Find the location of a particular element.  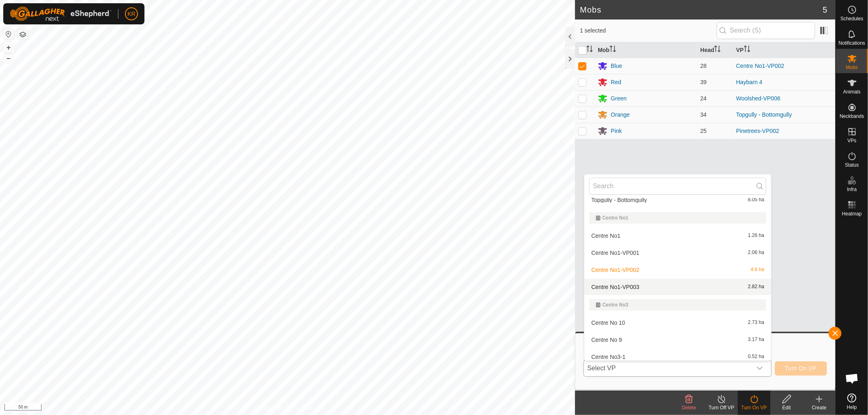

span: Topgully - Bottomgully is located at coordinates (619, 200).